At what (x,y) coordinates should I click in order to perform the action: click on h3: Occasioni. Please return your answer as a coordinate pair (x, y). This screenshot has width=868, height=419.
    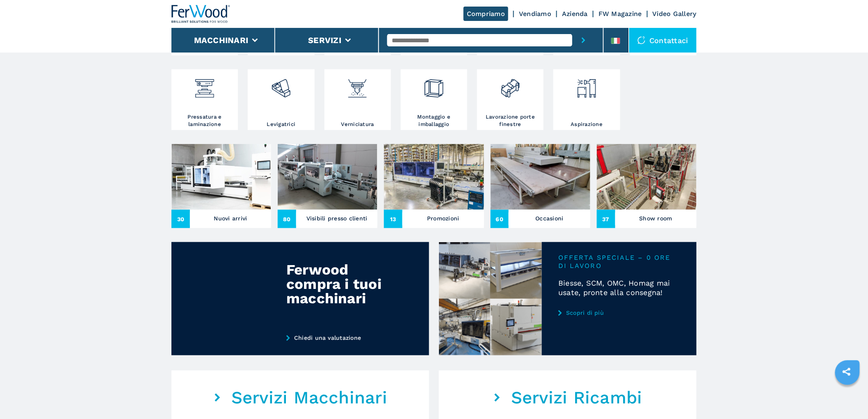
    Looking at the image, I should click on (550, 219).